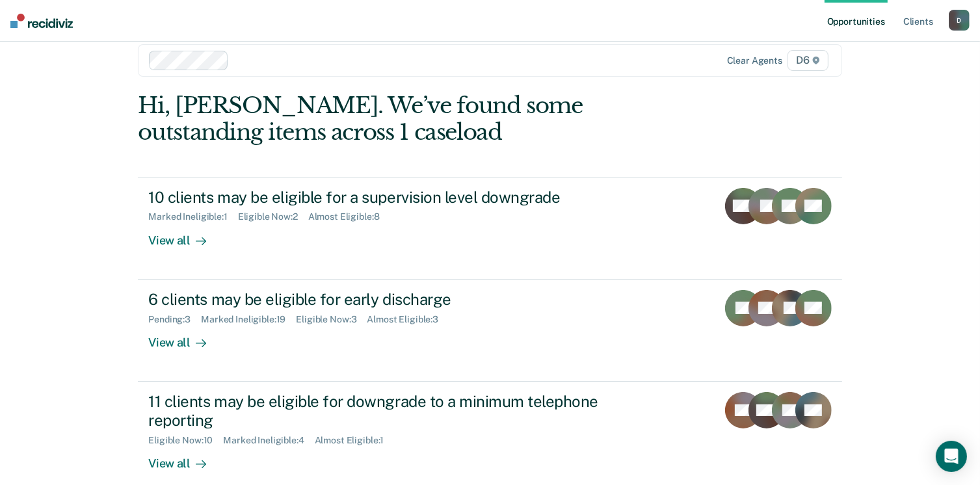  I want to click on div: Eligible Now : 2, so click(273, 216).